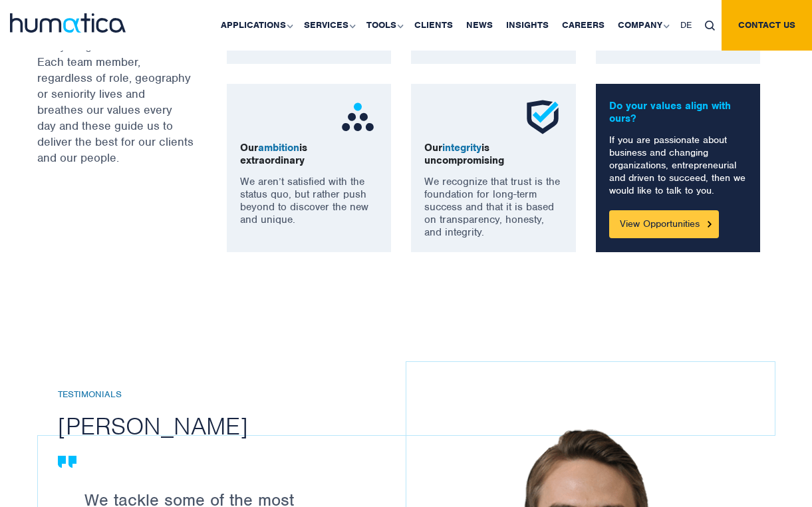 The width and height of the screenshot is (812, 507). Describe the element at coordinates (115, 94) in the screenshot. I see `p: Our values underpin everything we do at Humatica. Each team member, regardless of role, geography...` at that location.